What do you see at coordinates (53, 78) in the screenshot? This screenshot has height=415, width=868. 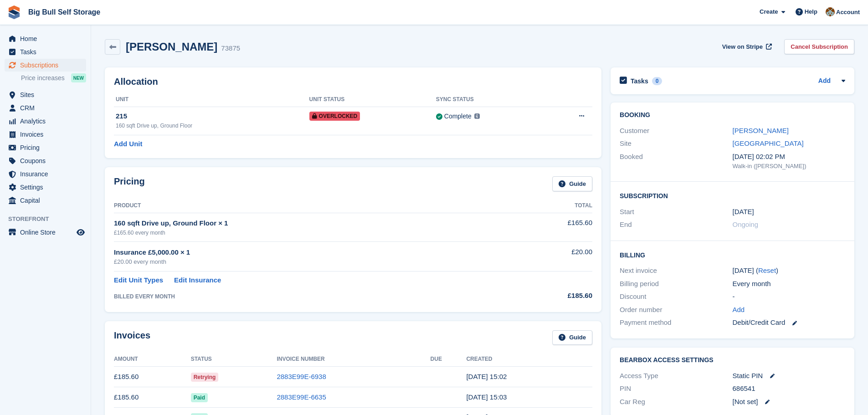 I see `a: Price increases NEW` at bounding box center [53, 78].